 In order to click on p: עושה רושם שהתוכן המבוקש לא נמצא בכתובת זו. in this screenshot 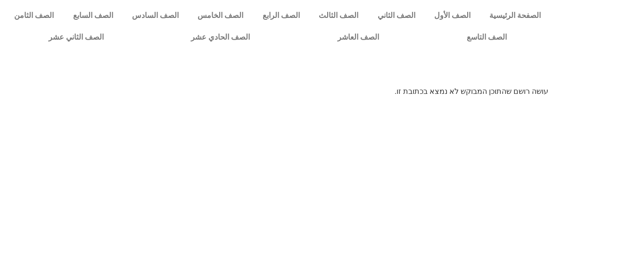, I will do `click(322, 92)`.